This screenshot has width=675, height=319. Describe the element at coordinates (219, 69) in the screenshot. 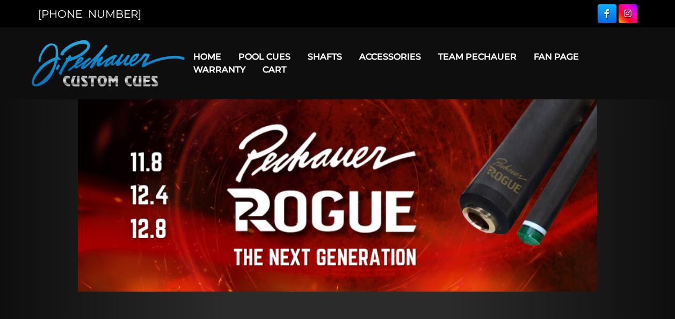

I see `a: Warranty` at that location.